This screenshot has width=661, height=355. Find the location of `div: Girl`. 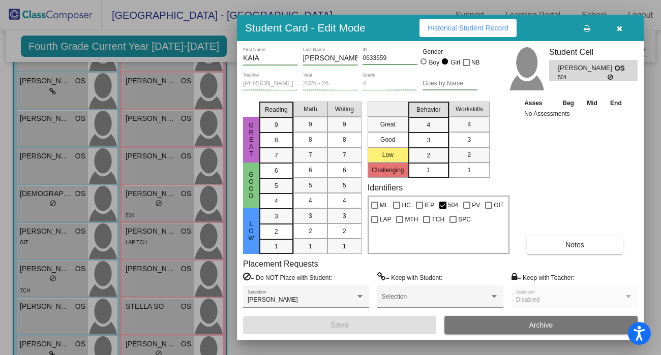

div: Girl is located at coordinates (455, 62).